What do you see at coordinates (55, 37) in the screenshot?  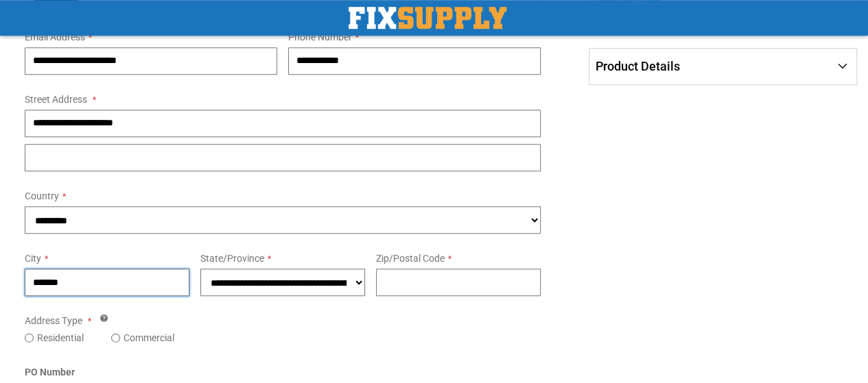 I see `span: Email Address` at bounding box center [55, 37].